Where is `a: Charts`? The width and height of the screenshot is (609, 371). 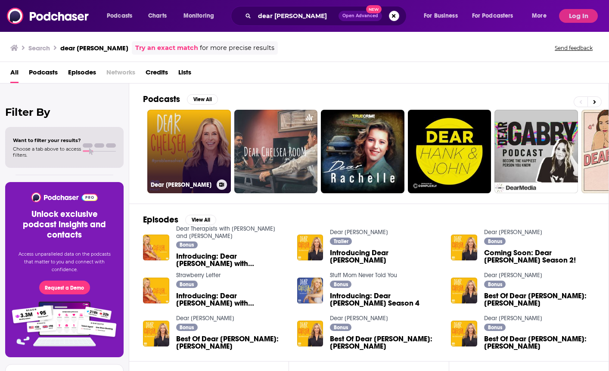
a: Charts is located at coordinates (157, 16).